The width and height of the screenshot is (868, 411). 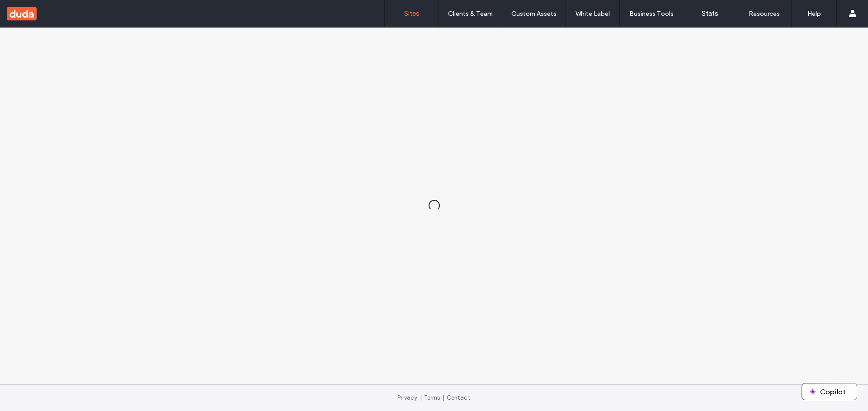 I want to click on label: Help, so click(x=814, y=14).